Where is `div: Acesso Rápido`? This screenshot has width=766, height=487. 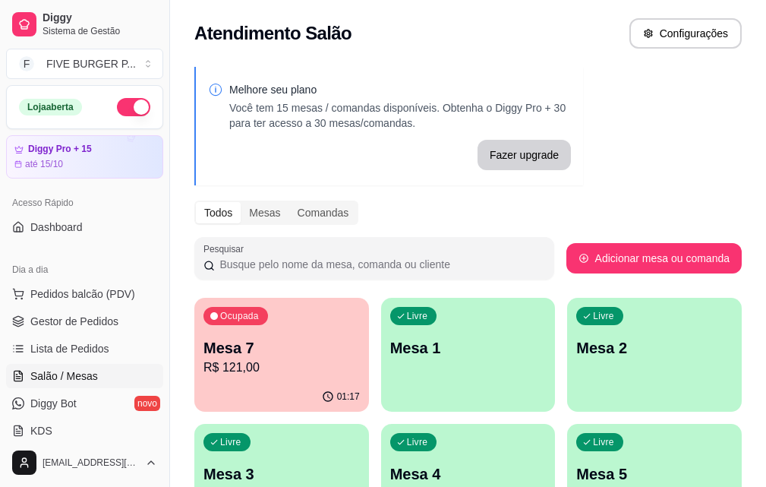 div: Acesso Rápido is located at coordinates (84, 203).